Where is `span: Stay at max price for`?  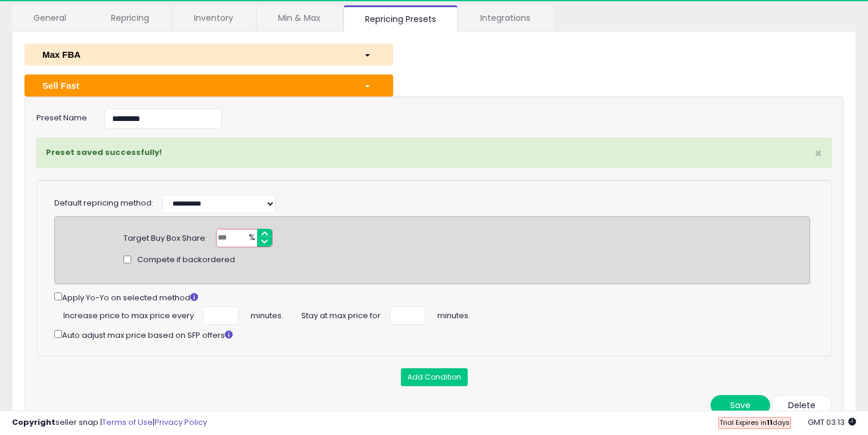
span: Stay at max price for is located at coordinates (341, 314).